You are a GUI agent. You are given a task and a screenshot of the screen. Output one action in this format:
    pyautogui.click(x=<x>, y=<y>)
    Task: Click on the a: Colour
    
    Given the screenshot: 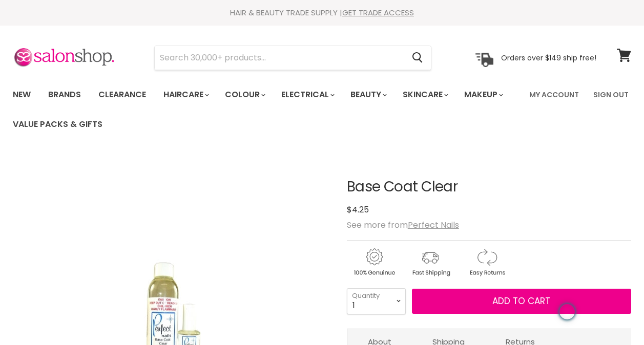 What is the action you would take?
    pyautogui.click(x=244, y=95)
    